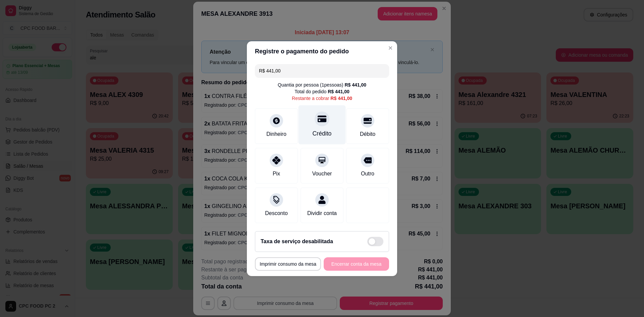 This screenshot has height=317, width=644. I want to click on h2: Taxa de serviço desabilitada, so click(297, 242).